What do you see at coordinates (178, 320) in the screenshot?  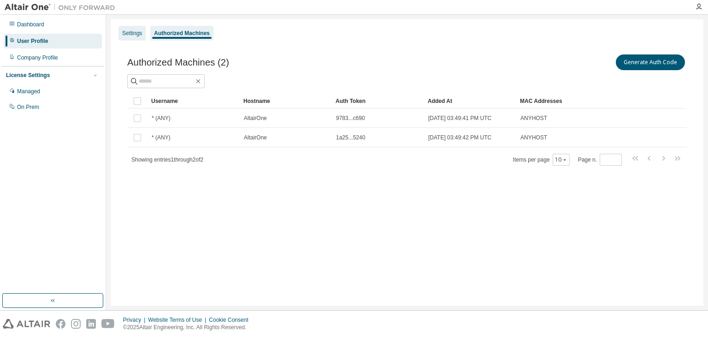 I see `div: Website Terms of Use` at bounding box center [178, 320].